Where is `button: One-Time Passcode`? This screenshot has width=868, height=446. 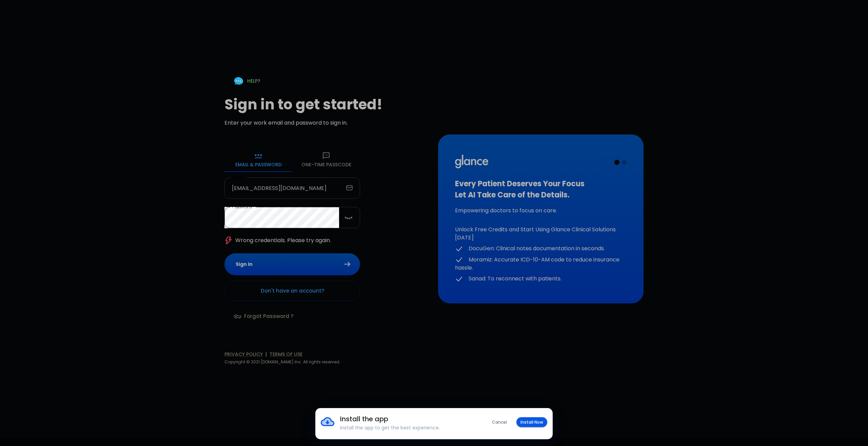 button: One-Time Passcode is located at coordinates (326, 160).